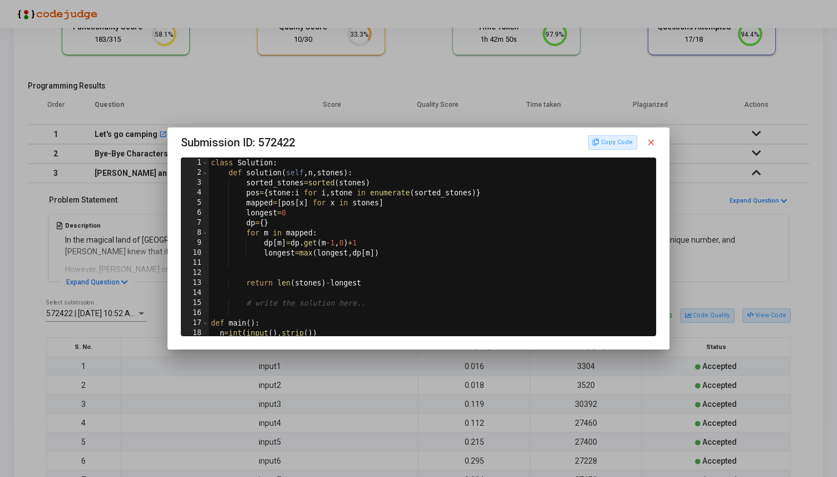 The image size is (837, 477). I want to click on div: 14, so click(195, 293).